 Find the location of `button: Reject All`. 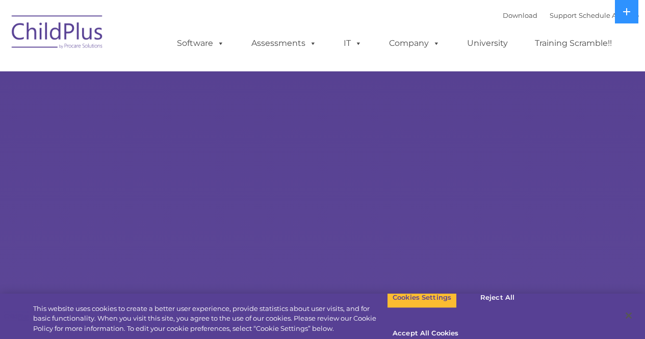

button: Reject All is located at coordinates (497, 298).